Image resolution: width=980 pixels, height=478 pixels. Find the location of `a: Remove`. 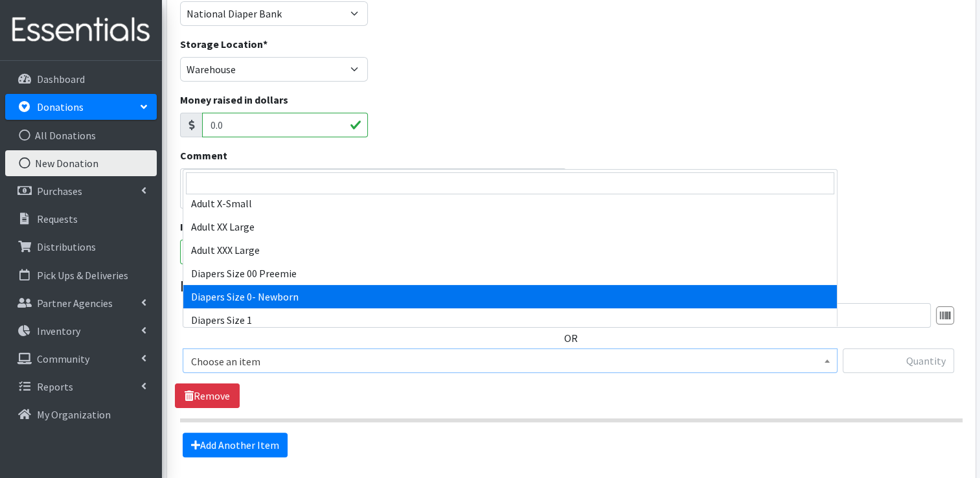

a: Remove is located at coordinates (208, 395).